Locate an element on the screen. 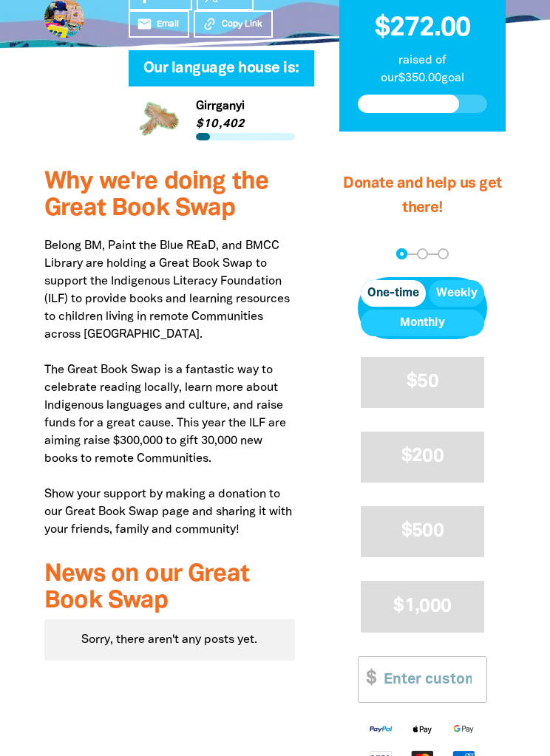 The height and width of the screenshot is (756, 550). p: Belong BM, Paint the Blue REaD, and BMCC Library are holding a Great Book Swap to support the Ind... is located at coordinates (169, 388).